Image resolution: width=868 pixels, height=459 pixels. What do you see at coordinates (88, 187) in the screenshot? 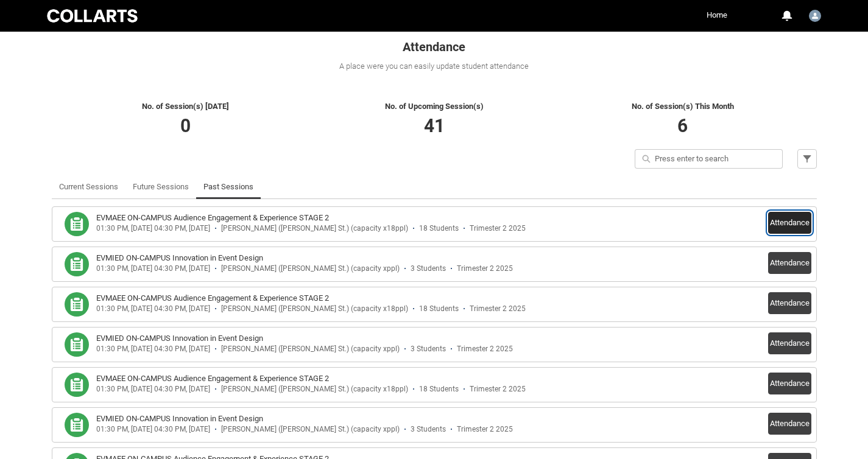
I see `li: Current Sessions` at bounding box center [88, 187].